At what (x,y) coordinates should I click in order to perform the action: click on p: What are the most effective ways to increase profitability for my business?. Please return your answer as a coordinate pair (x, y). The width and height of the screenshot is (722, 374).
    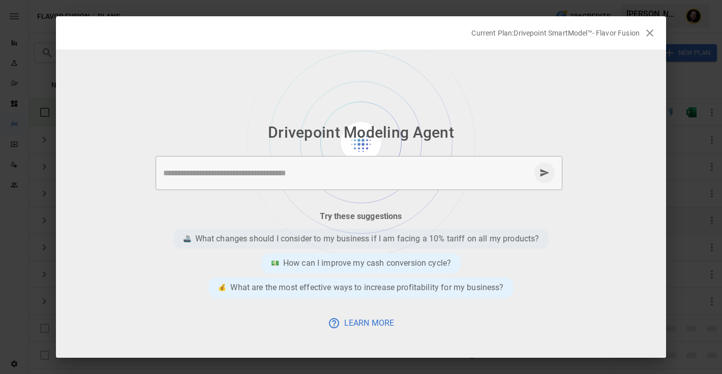
    Looking at the image, I should click on (367, 288).